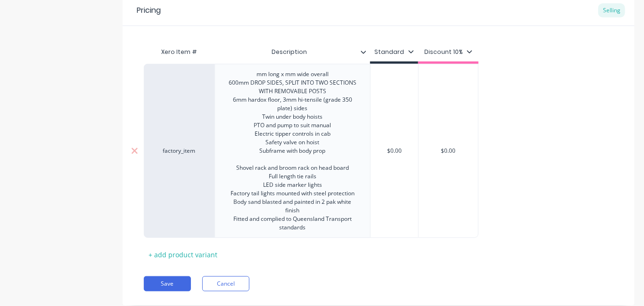 The image size is (644, 306). What do you see at coordinates (183, 254) in the screenshot?
I see `div: + add product variant` at bounding box center [183, 254].